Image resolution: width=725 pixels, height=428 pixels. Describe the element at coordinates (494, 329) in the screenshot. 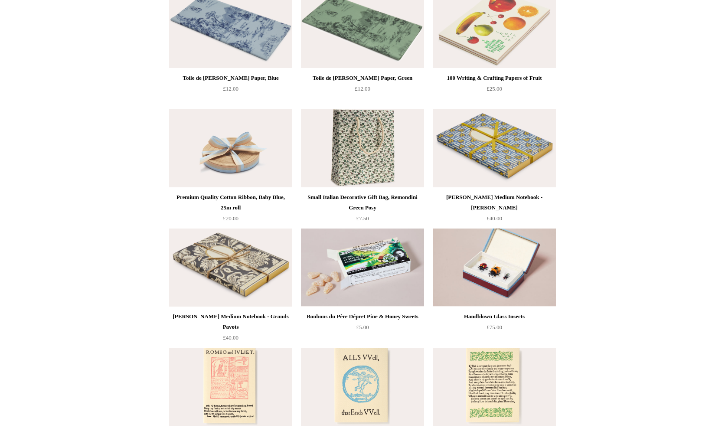

I see `a: Handblown Glass Insects £75.00` at that location.